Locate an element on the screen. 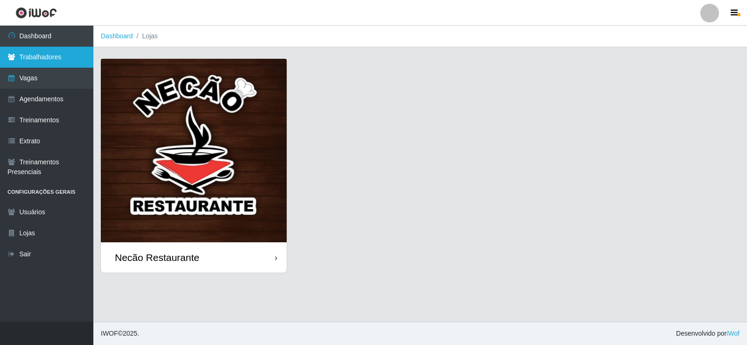 This screenshot has width=747, height=345. nav: breadcrumb is located at coordinates (420, 36).